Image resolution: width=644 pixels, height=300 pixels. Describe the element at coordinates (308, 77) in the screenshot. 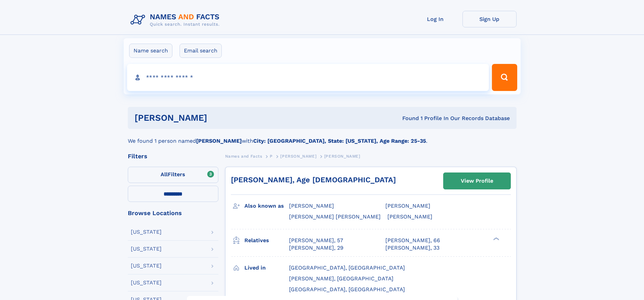

I see `input: search input` at that location.